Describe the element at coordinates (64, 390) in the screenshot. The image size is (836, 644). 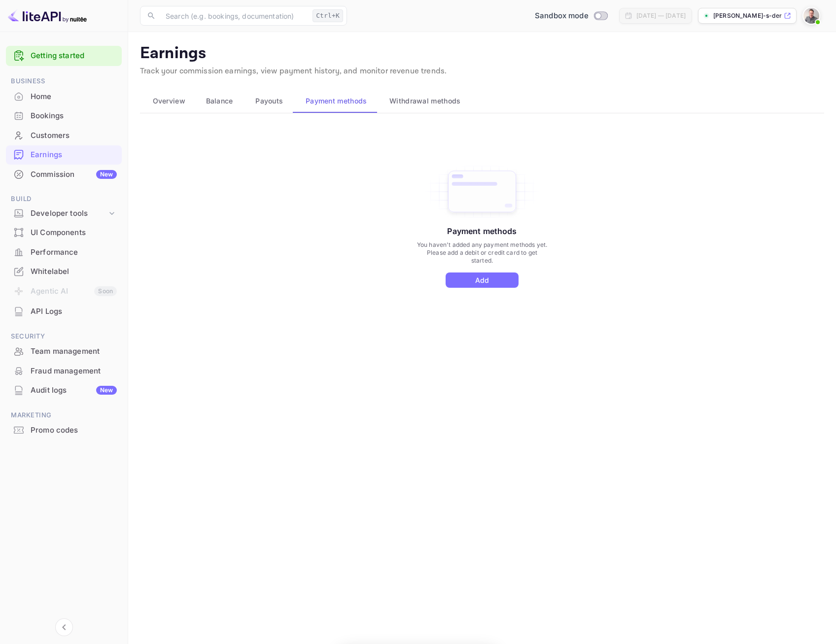
I see `div: Audit logsNew` at that location.